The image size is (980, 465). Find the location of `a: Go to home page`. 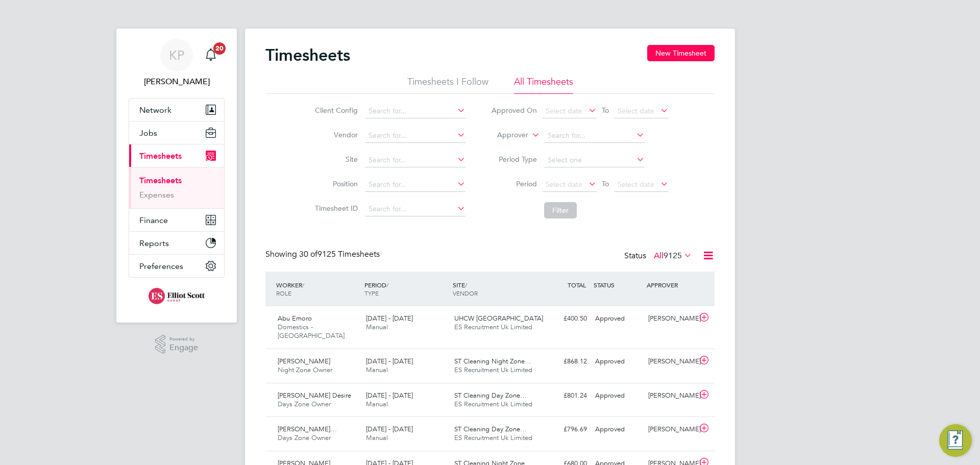

a: Go to home page is located at coordinates (176, 297).